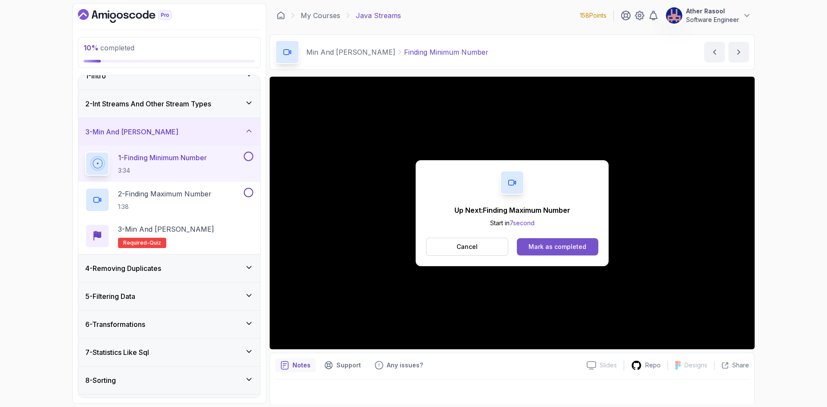  Describe the element at coordinates (169, 380) in the screenshot. I see `button: 8-Sorting` at that location.